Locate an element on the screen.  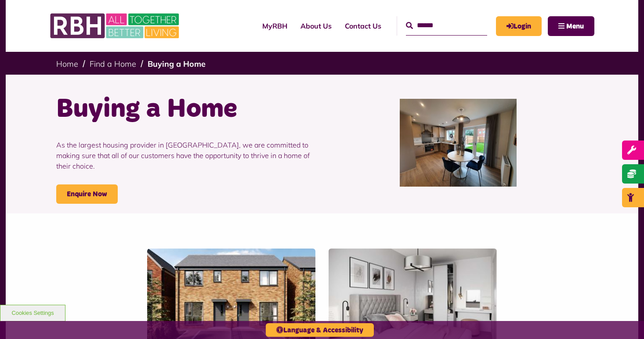
a: Contact Us is located at coordinates (363, 26).